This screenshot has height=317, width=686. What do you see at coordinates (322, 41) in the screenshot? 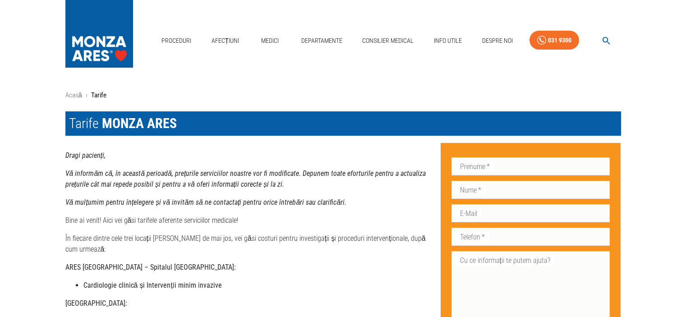
I see `a: Departamente` at bounding box center [322, 41].